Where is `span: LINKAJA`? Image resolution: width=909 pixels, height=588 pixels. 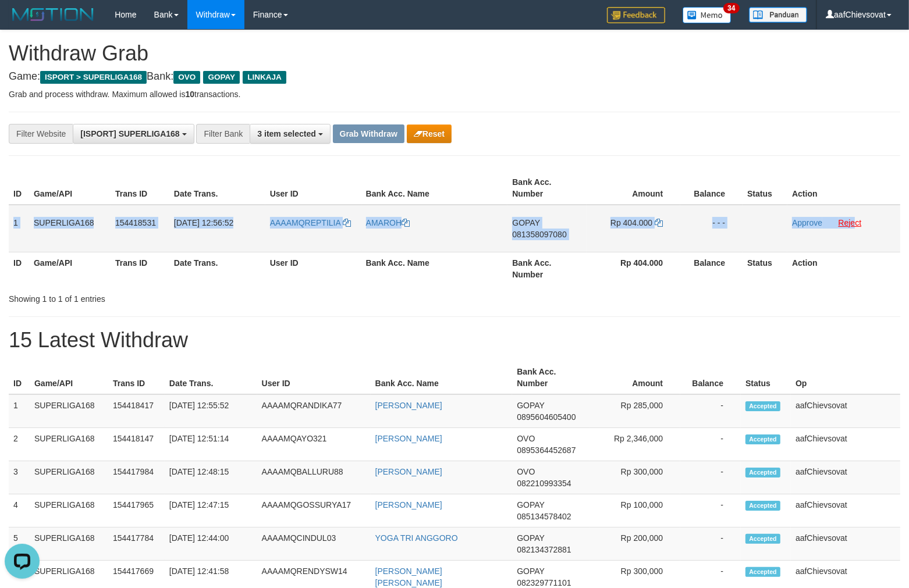
span: LINKAJA is located at coordinates (264, 77).